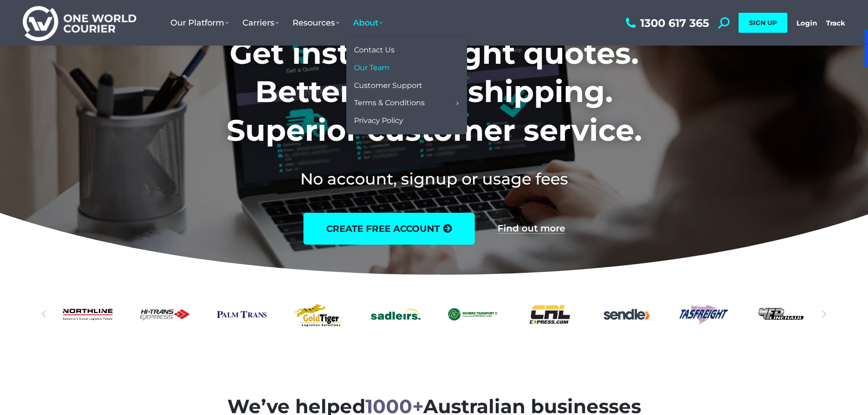 This screenshot has height=415, width=868. What do you see at coordinates (407, 86) in the screenshot?
I see `a: Customer Support` at bounding box center [407, 86].